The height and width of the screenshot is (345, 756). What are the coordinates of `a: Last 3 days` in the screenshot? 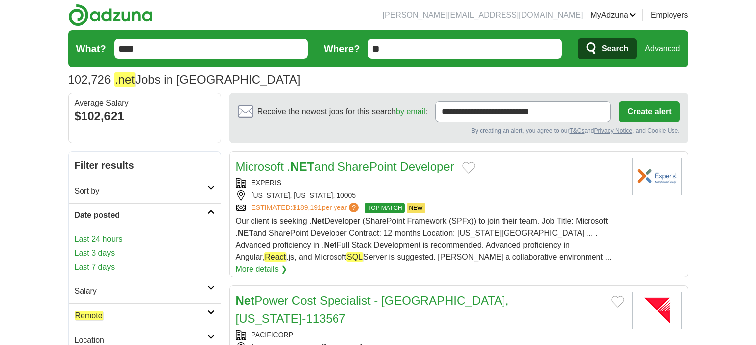 It's located at (145, 253).